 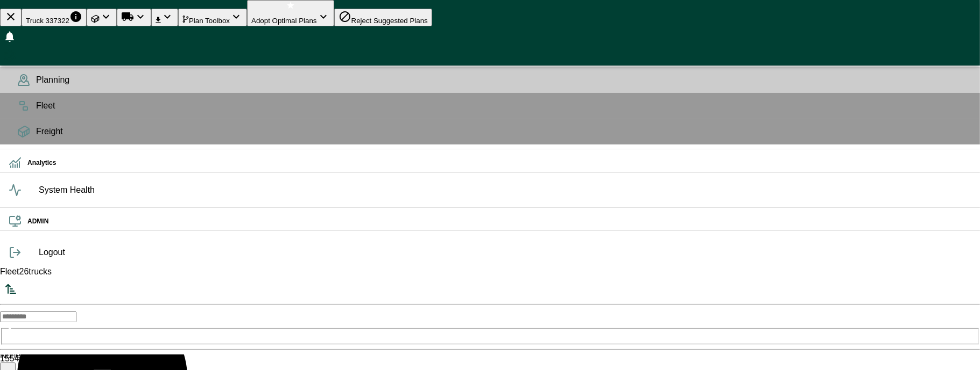 What do you see at coordinates (134, 17) in the screenshot?
I see `button: Run Plan Loads` at bounding box center [134, 17].